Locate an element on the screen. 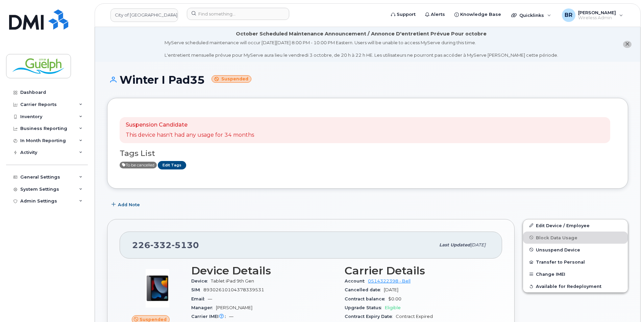 Image resolution: width=644 pixels, height=322 pixels. button: Add Note is located at coordinates (127, 205).